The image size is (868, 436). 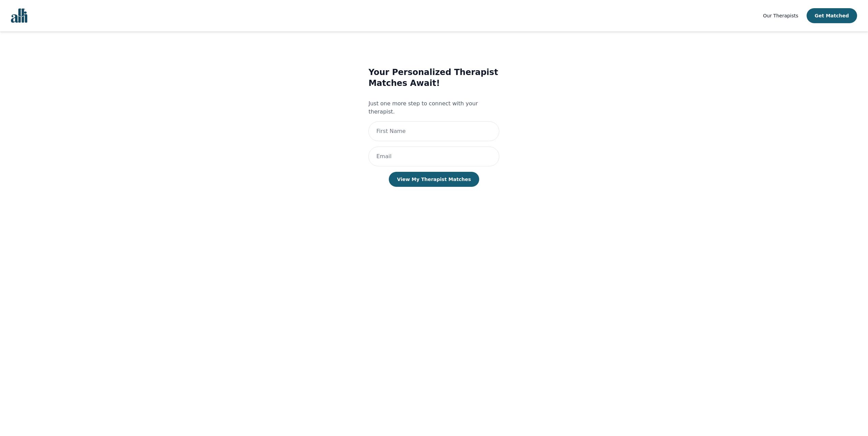 What do you see at coordinates (832, 16) in the screenshot?
I see `a: Get Matched` at bounding box center [832, 16].